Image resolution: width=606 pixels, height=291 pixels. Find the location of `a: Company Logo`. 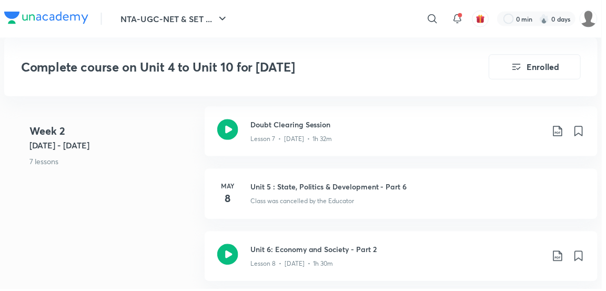

a: Company Logo is located at coordinates (46, 19).